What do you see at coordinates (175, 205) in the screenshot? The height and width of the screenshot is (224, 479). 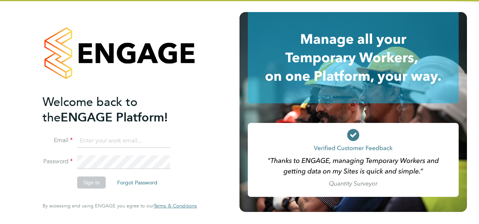 I see `span: Terms & Conditions` at bounding box center [175, 205].